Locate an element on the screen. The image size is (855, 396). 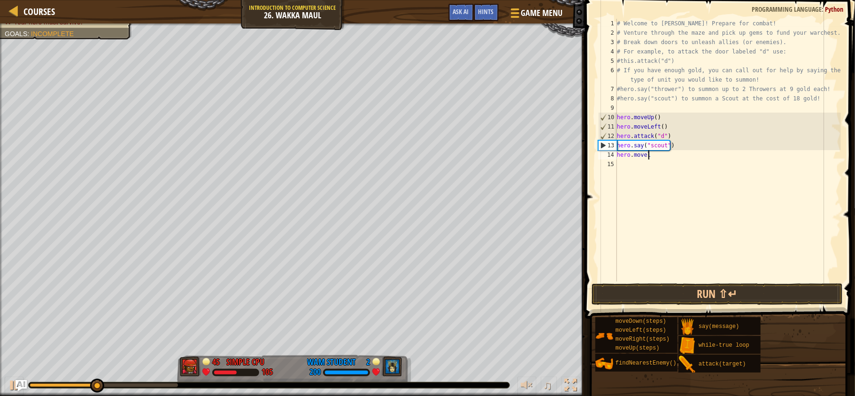
span: Goals is located at coordinates (16, 34).